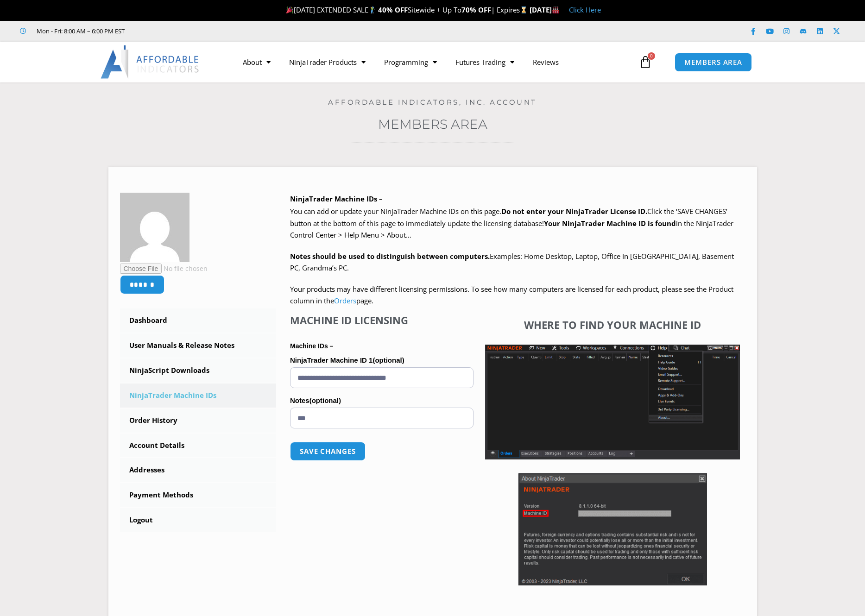 The image size is (865, 616). What do you see at coordinates (198, 520) in the screenshot?
I see `a: Logout` at bounding box center [198, 520].